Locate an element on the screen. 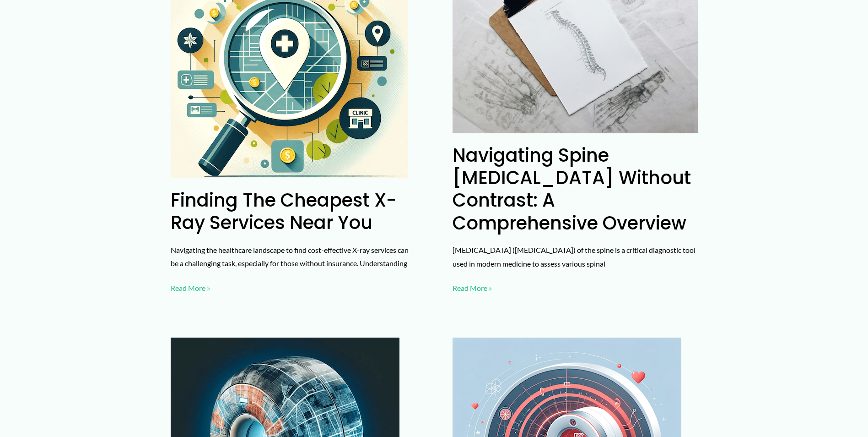 Image resolution: width=868 pixels, height=437 pixels. a: Finding the Cheapest X-Ray Services Near You is located at coordinates (283, 211).